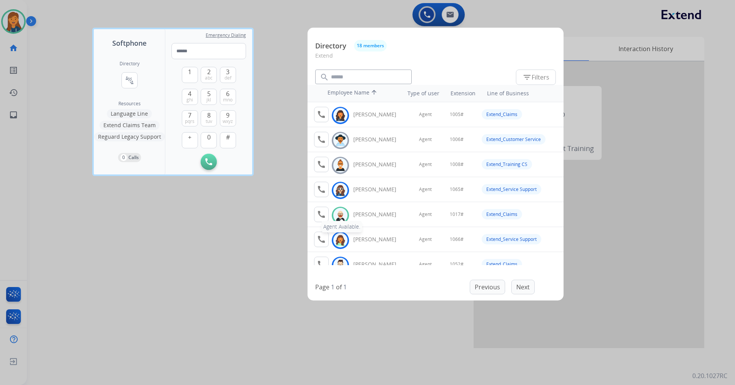 Image resolution: width=735 pixels, height=385 pixels. I want to click on span: Filters, so click(536, 77).